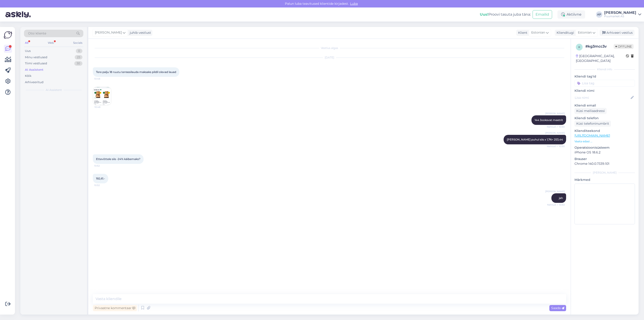 Image resolution: width=644 pixels, height=320 pixels. Describe the element at coordinates (34, 70) in the screenshot. I see `div: AI Assistent` at that location.